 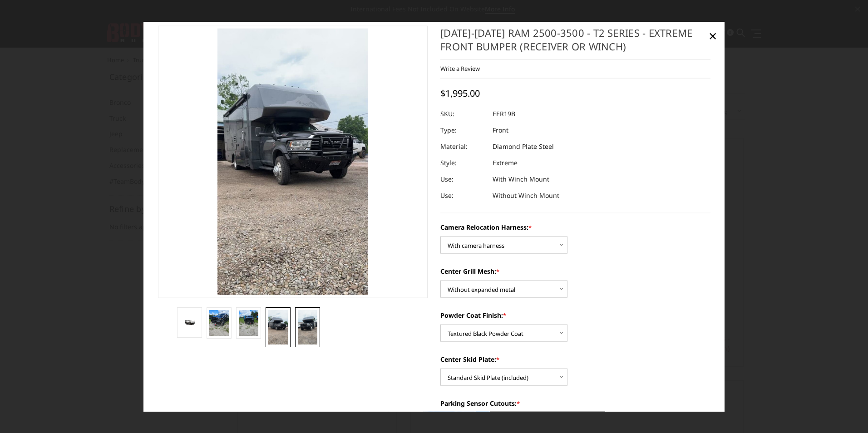 What do you see at coordinates (463, 163) in the screenshot?
I see `dt: Style:` at bounding box center [463, 163].